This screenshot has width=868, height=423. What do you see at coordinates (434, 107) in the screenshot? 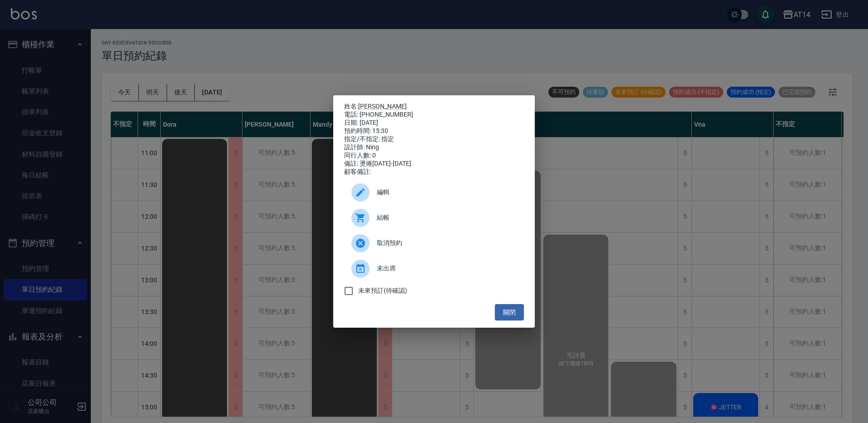
I see `p: 姓名:` at bounding box center [434, 107].